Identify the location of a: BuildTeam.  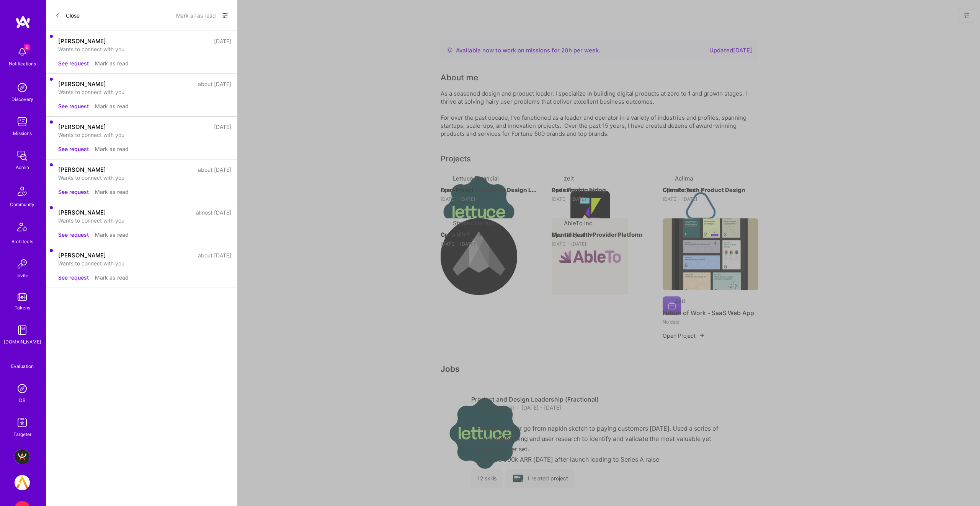
(22, 457).